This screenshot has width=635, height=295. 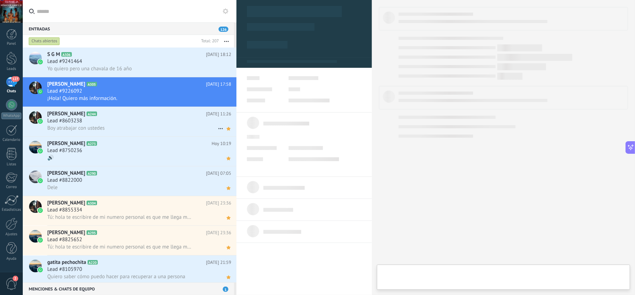 What do you see at coordinates (92, 263) in the screenshot?
I see `span: A220` at bounding box center [92, 263].